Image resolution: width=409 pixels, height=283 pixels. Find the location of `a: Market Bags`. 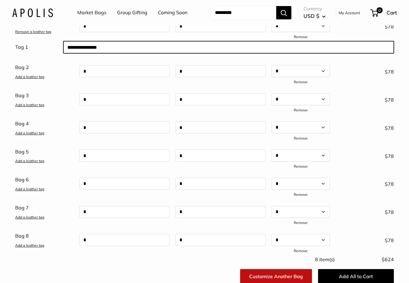

a: Market Bags is located at coordinates (92, 13).